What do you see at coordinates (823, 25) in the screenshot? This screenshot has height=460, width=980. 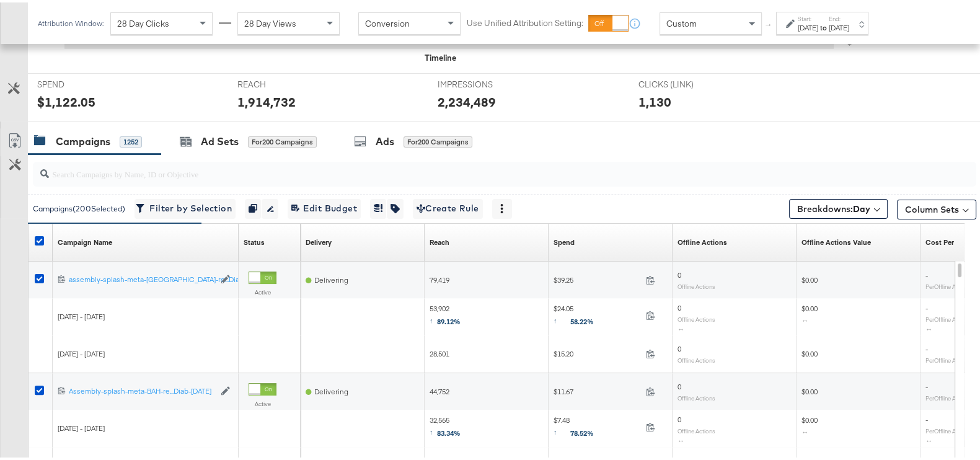 I see `strong: to` at bounding box center [823, 25].